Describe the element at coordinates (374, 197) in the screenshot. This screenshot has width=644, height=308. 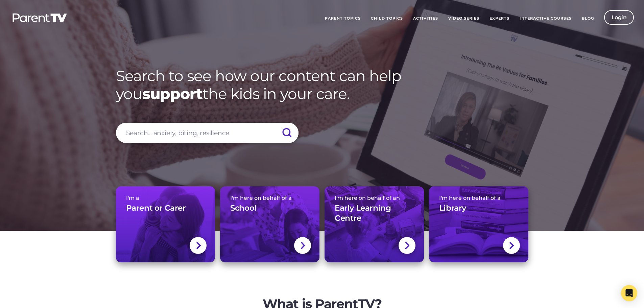
I see `span: I'm here on behalf of an` at that location.